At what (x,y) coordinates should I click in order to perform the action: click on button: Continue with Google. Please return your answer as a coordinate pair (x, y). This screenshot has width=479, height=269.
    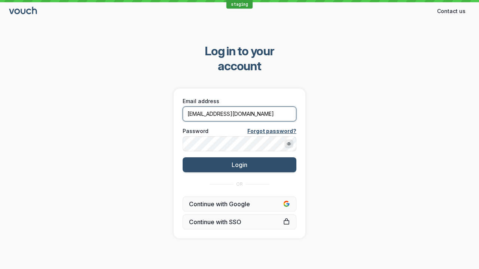
    Looking at the image, I should click on (239, 204).